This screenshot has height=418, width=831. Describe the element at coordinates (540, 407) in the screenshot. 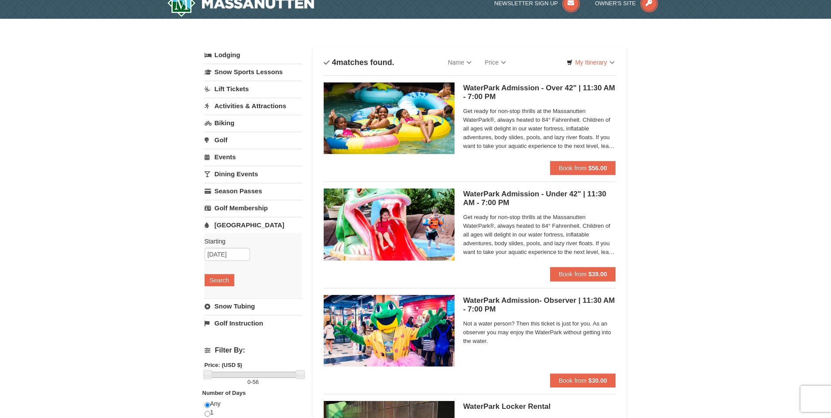

I see `h5: WaterPark Locker Rental` at that location.